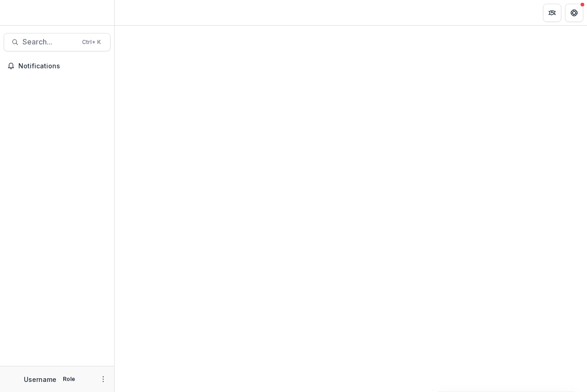  What do you see at coordinates (69, 379) in the screenshot?
I see `p: Role` at bounding box center [69, 379].